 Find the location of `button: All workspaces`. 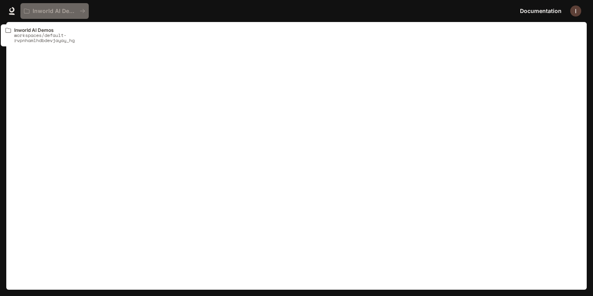

button: All workspaces is located at coordinates (55, 11).